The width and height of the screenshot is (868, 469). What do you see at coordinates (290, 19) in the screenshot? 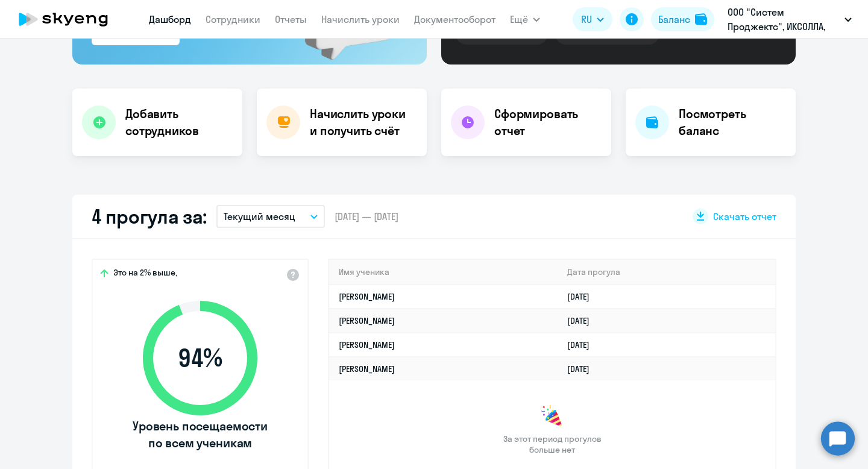
I see `a: Отчеты` at bounding box center [290, 19].